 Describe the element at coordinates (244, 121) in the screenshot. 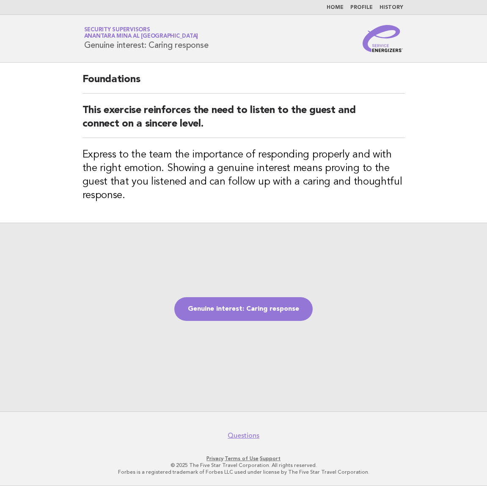

I see `h2: This exercise reinforces the need to listen to the guest and connect on a sincere level.` at that location.